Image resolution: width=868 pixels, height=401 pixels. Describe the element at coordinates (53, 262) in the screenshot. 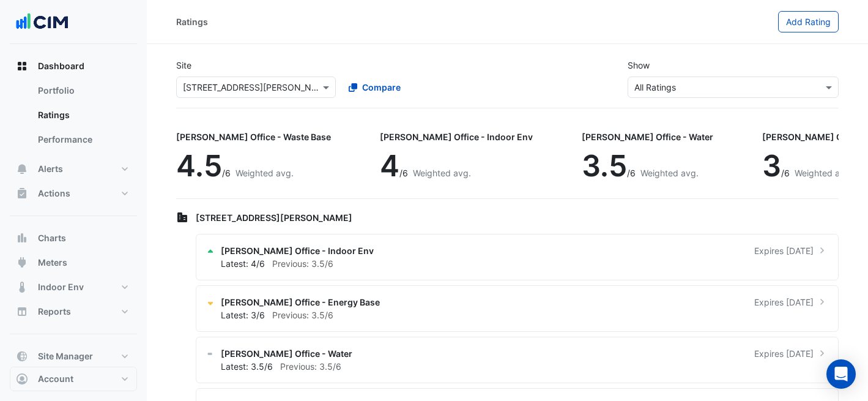

I see `span: Meters` at that location.